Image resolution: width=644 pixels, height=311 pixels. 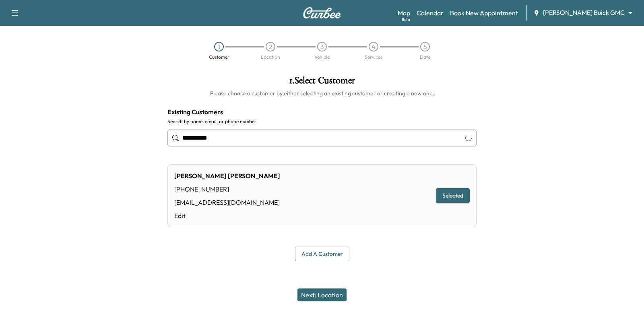 What do you see at coordinates (404, 13) in the screenshot?
I see `a: MapBeta` at bounding box center [404, 13].